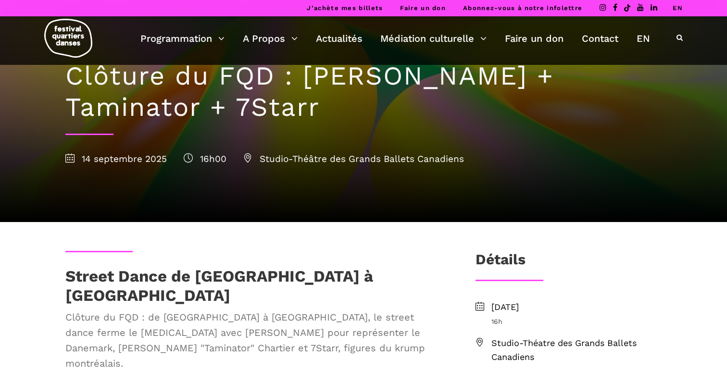 Image resolution: width=727 pixels, height=371 pixels. What do you see at coordinates (576, 322) in the screenshot?
I see `span: 16h` at bounding box center [576, 322].